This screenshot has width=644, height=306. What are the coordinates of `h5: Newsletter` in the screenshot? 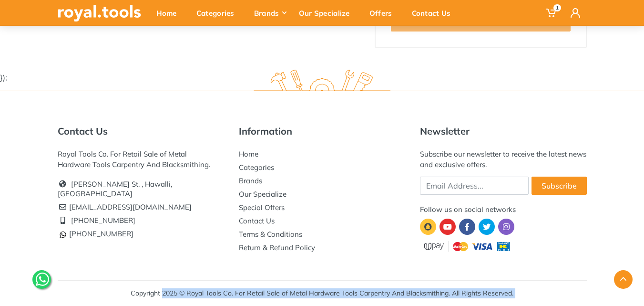 It's located at (503, 132).